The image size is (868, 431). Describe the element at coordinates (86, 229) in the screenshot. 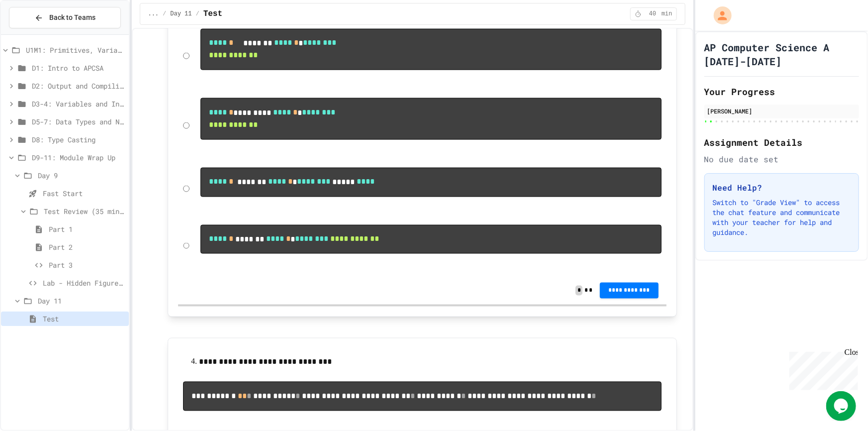

I see `span: Part 1` at that location.